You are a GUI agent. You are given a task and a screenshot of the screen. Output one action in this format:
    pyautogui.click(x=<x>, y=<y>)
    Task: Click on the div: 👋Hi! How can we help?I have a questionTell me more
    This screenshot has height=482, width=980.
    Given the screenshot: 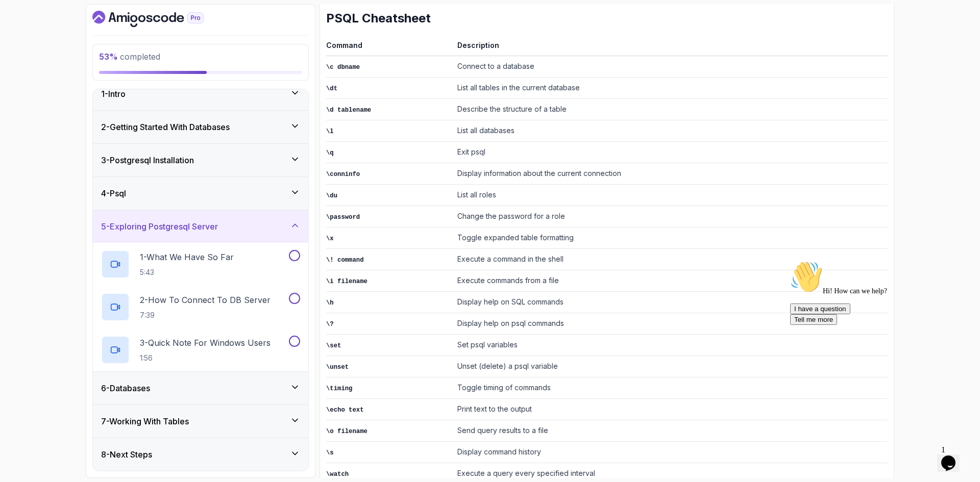 What is the action you would take?
    pyautogui.click(x=96, y=36)
    